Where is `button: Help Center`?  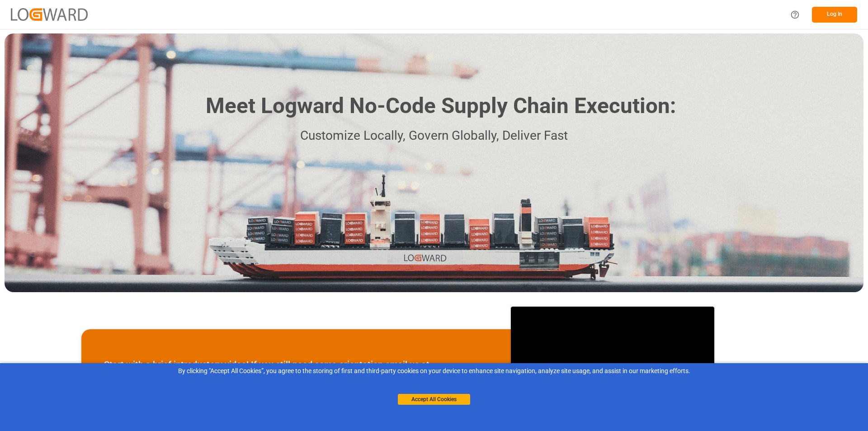 button: Help Center is located at coordinates (795, 15).